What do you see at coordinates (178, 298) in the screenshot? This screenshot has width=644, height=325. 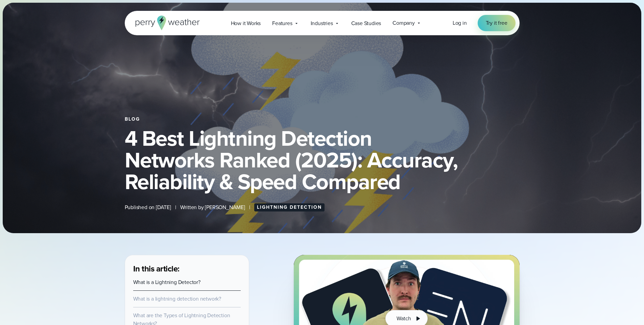 I see `a: What is a lightning detection network?` at bounding box center [178, 298].